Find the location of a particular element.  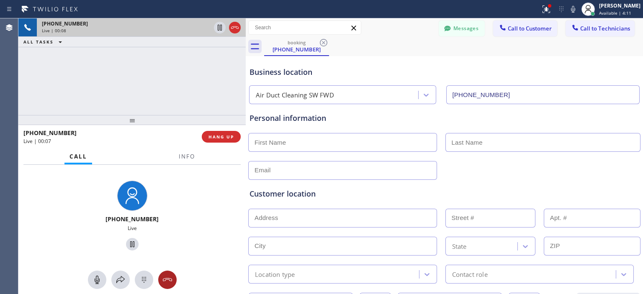

div: Air Duct Cleaning SW FWD is located at coordinates (295, 95).